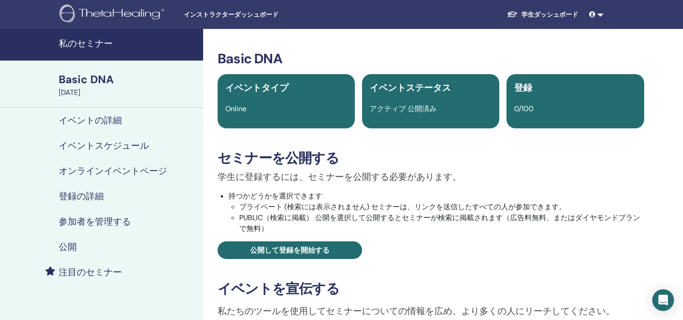 The width and height of the screenshot is (683, 320). What do you see at coordinates (512, 14) in the screenshot?
I see `img: graduation-cap-white.svg` at bounding box center [512, 14].